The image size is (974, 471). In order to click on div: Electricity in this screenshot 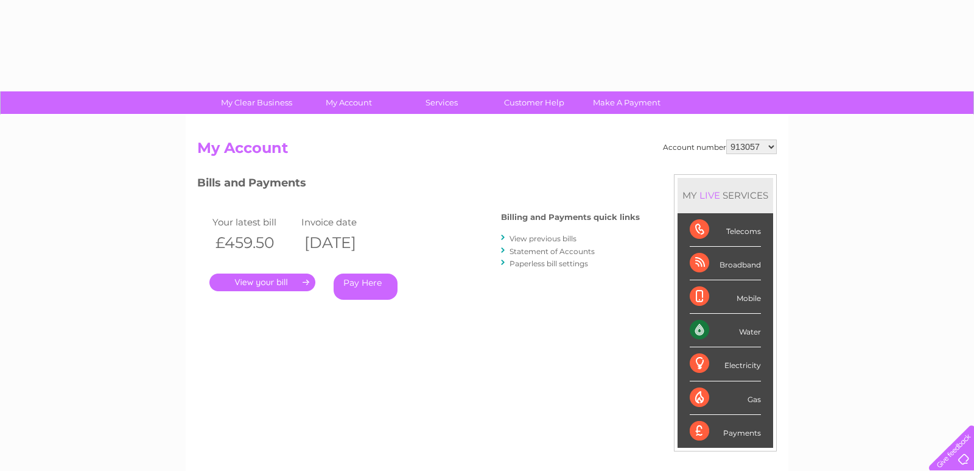, I will do `click(725, 363)`.